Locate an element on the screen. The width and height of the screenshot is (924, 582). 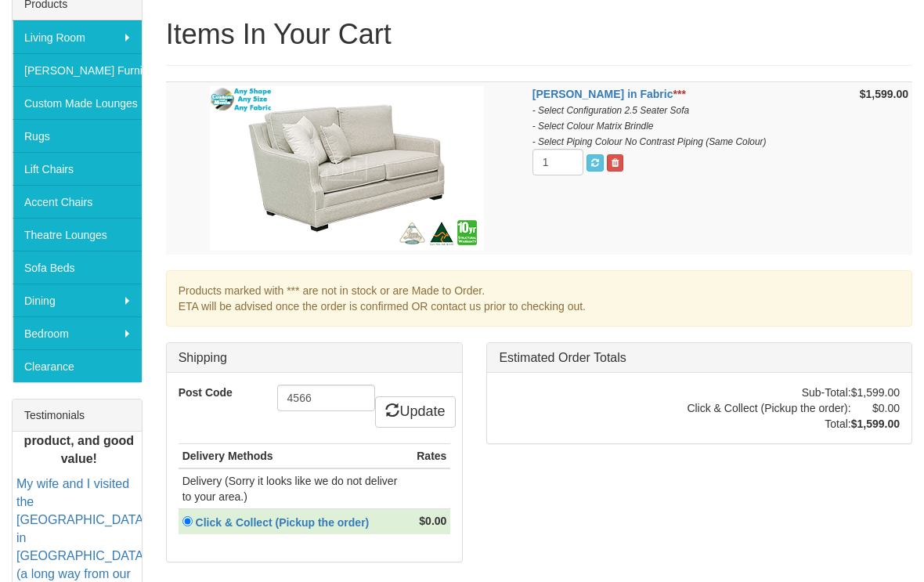
td: $0.00 is located at coordinates (876, 408).